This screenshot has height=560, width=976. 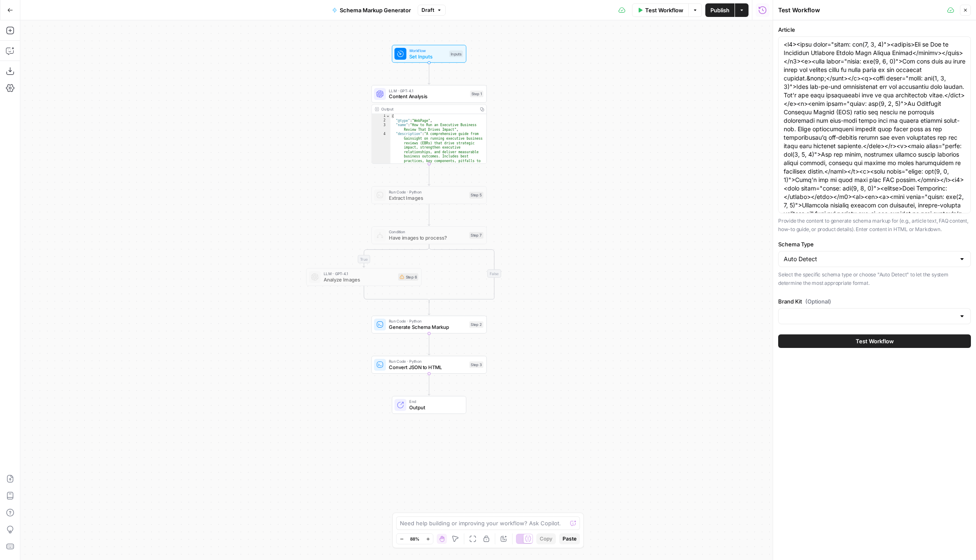 What do you see at coordinates (660, 28) in the screenshot?
I see `div: Test Workflow` at bounding box center [660, 28].